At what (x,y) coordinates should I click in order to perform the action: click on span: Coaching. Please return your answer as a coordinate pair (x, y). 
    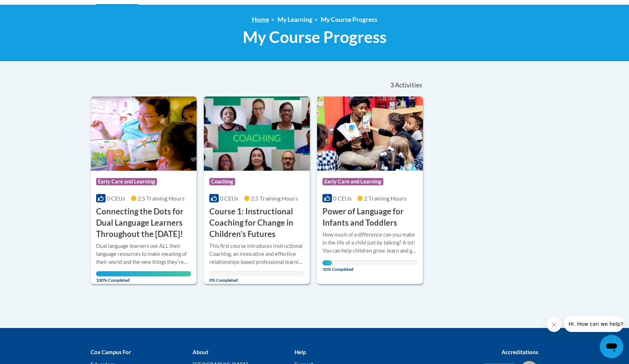
    Looking at the image, I should click on (222, 182).